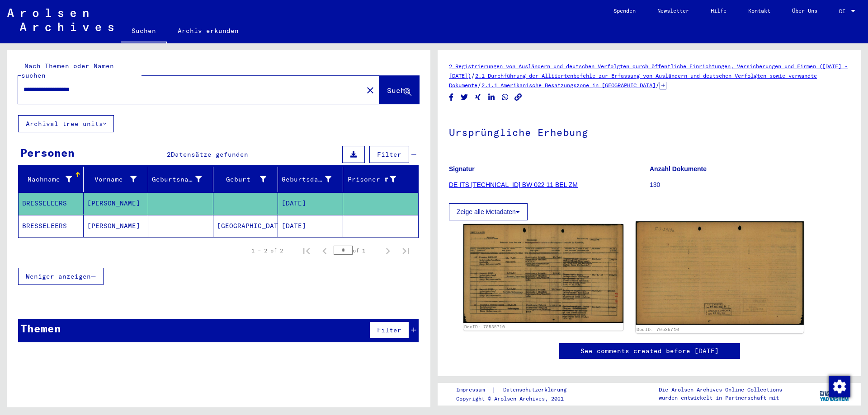 This screenshot has height=415, width=868. Describe the element at coordinates (478, 97) in the screenshot. I see `button: Share on Xing` at that location.